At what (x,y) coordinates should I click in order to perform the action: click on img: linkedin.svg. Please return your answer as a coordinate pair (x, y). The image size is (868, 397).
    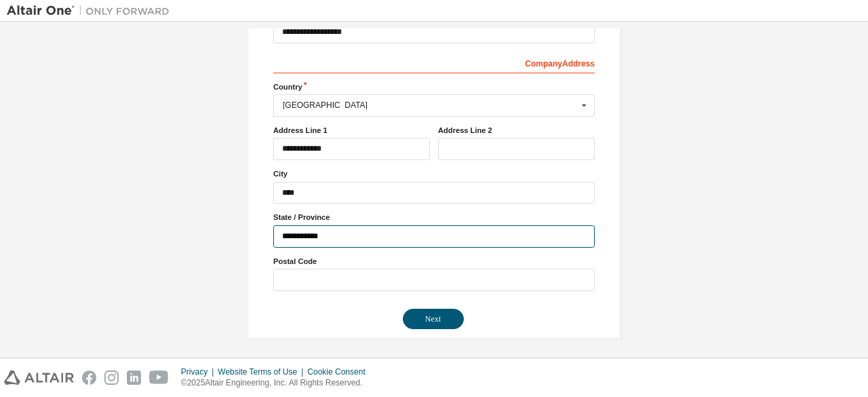
    Looking at the image, I should click on (133, 378).